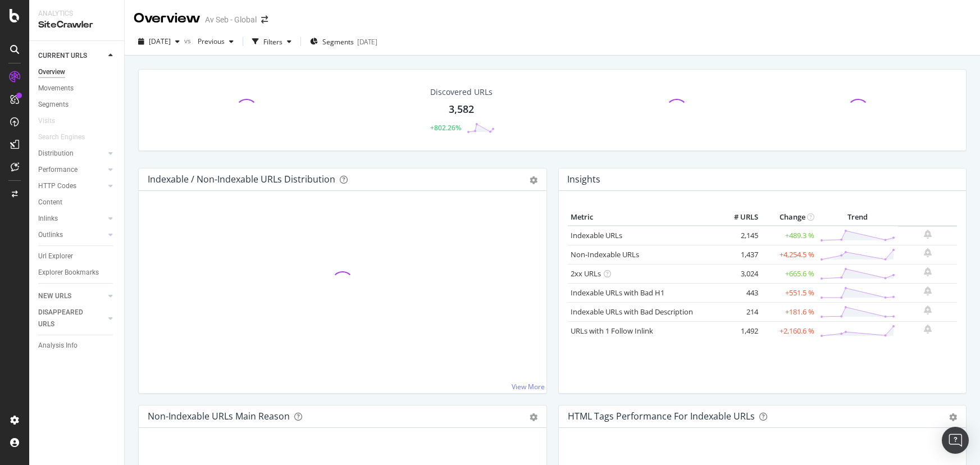  Describe the element at coordinates (631, 312) in the screenshot. I see `a: Indexable URLs with Bad Description` at that location.